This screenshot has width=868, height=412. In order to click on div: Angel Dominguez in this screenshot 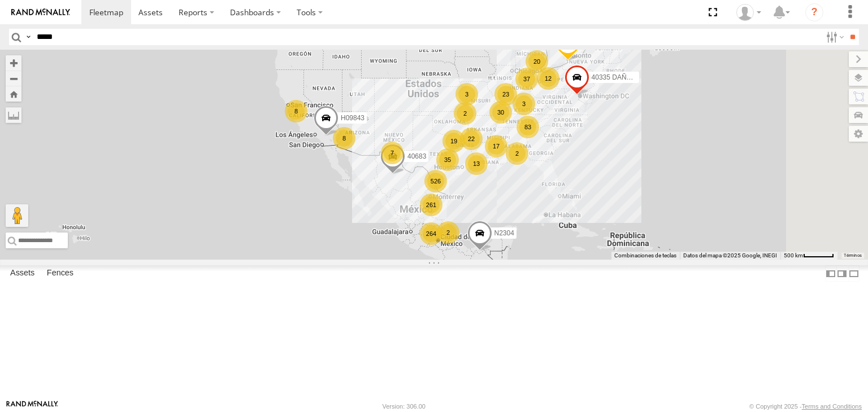, I will do `click(749, 13)`.